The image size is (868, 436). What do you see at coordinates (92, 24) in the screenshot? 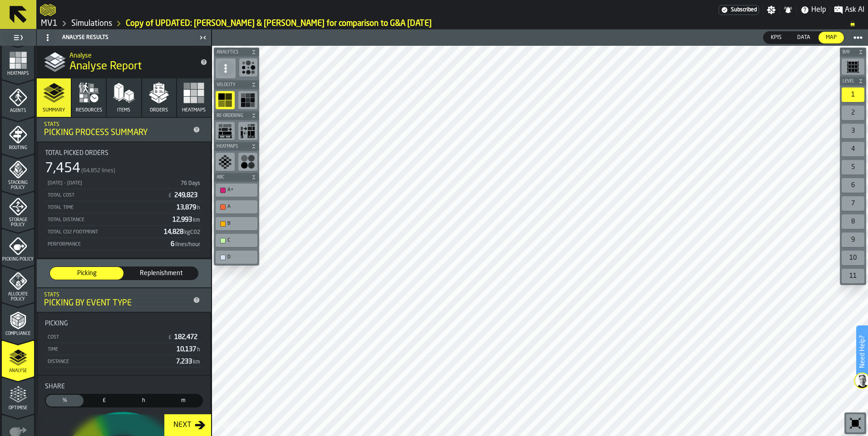
I see `a: link-to-/wh/i/3ccf57d1-1e0c-4a81-a3bb-c2011c5f0d50` at bounding box center [92, 24].